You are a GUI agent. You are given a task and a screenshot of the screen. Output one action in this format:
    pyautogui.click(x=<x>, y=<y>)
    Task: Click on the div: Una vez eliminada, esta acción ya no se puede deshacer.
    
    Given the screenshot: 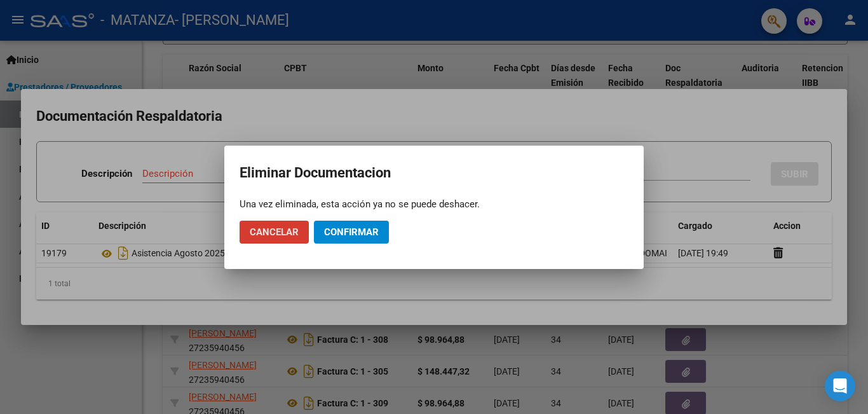 What is the action you would take?
    pyautogui.click(x=434, y=204)
    